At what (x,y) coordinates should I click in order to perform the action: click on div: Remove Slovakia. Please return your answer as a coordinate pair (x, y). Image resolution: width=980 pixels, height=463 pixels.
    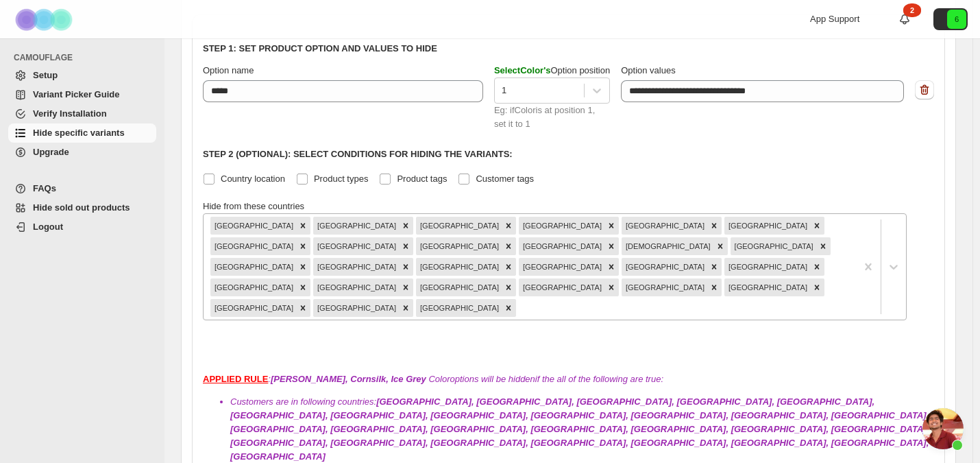
    Looking at the image, I should click on (817, 287).